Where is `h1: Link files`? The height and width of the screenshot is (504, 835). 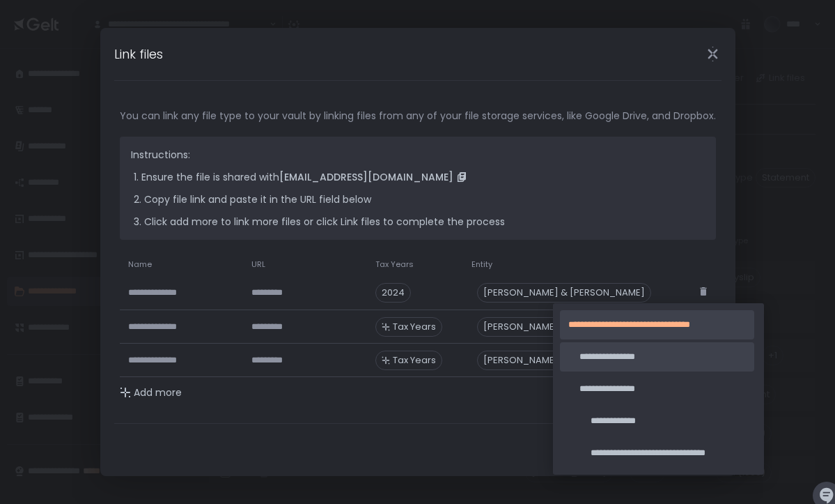 h1: Link files is located at coordinates (139, 54).